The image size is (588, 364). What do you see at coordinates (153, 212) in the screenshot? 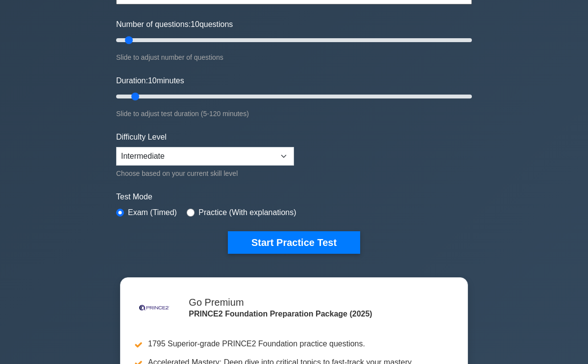
I see `label: Exam (Timed)` at bounding box center [153, 212].